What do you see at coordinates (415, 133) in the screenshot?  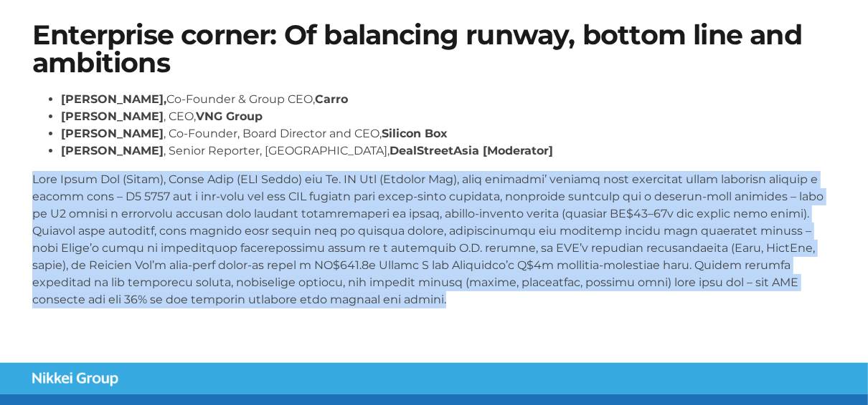 I see `strong: Silicon Box` at bounding box center [415, 133].